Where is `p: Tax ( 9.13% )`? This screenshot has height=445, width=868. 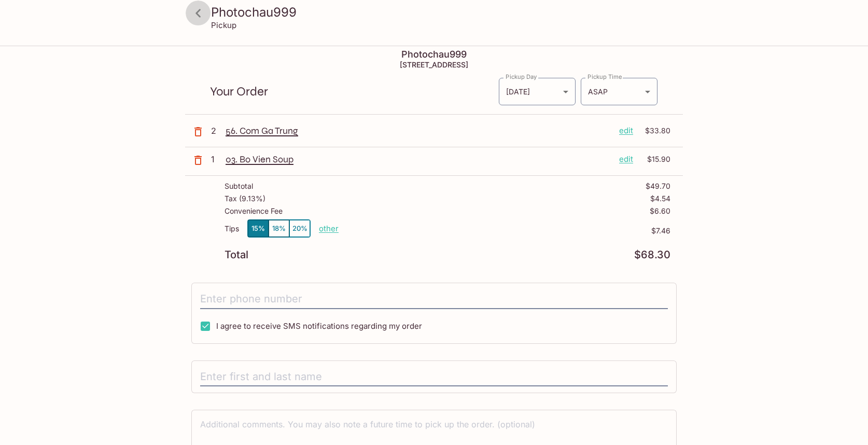
p: Tax ( 9.13% ) is located at coordinates (245, 199).